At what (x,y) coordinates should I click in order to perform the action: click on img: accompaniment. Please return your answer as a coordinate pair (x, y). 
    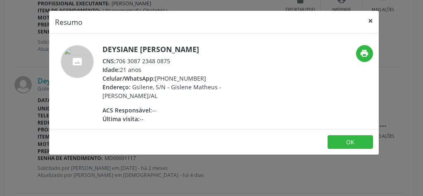
    Looking at the image, I should click on (77, 62).